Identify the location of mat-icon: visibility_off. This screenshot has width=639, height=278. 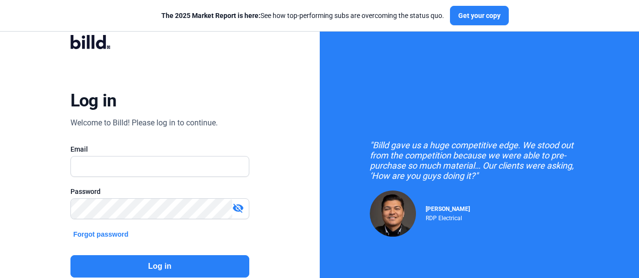
(238, 208).